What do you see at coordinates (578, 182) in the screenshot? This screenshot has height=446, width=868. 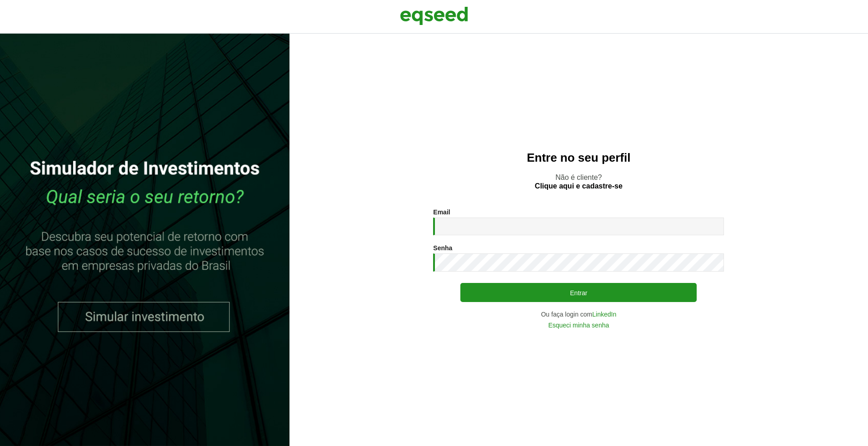 I see `p: Não é cliente?` at bounding box center [578, 182].